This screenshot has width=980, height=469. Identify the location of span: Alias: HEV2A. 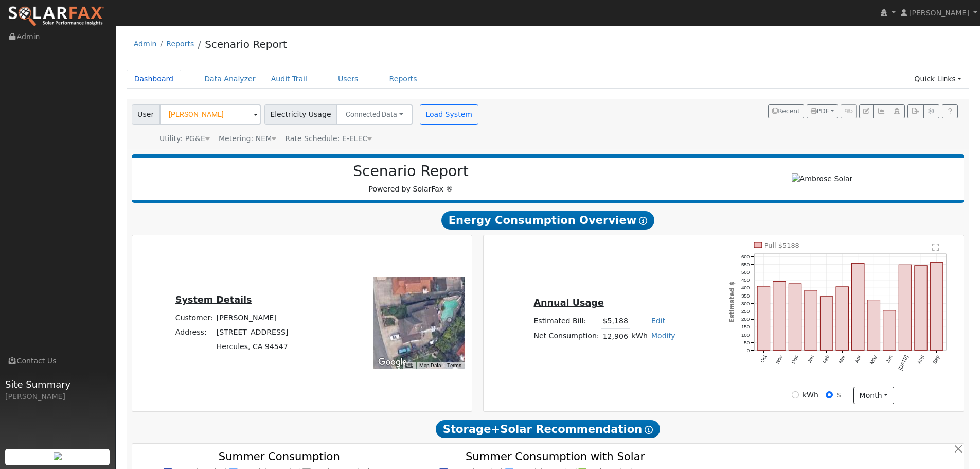
(328, 138).